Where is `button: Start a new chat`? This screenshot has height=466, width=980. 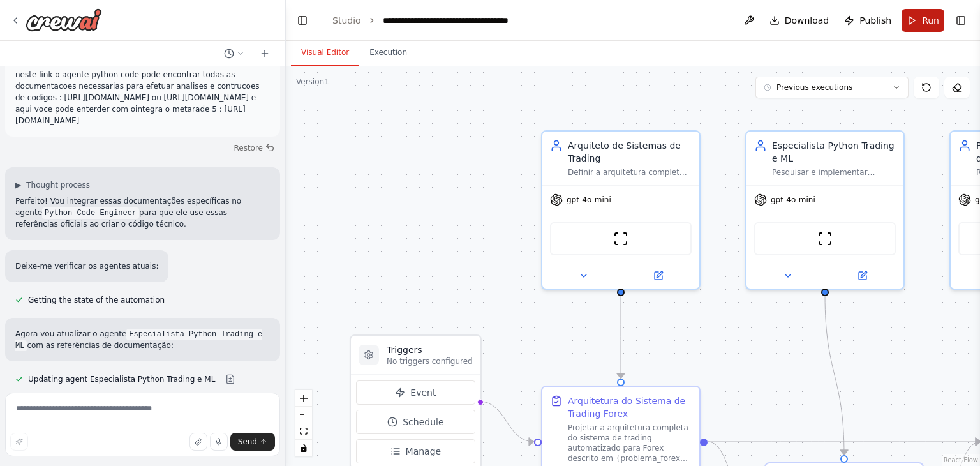
button: Start a new chat is located at coordinates (264, 54).